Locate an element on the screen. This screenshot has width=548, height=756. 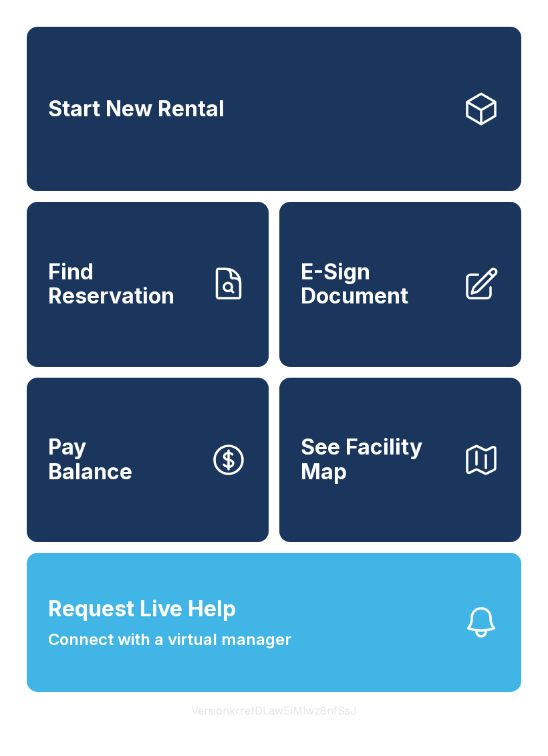
span: Pay Balance is located at coordinates (90, 460).